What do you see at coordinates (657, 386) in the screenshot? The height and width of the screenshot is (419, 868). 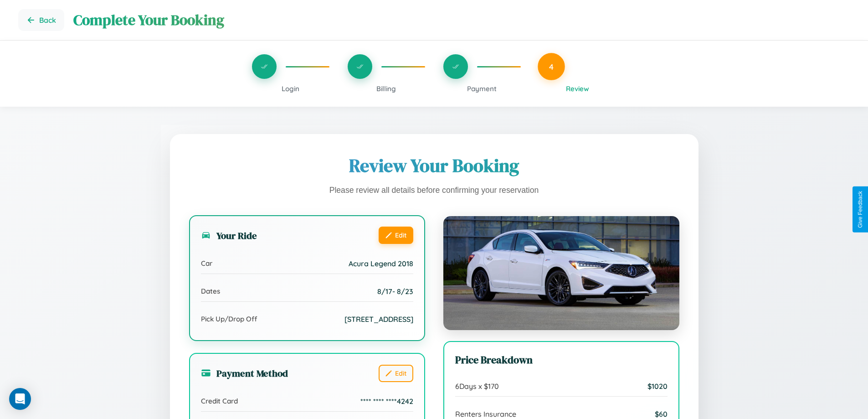 I see `span: $ 1020` at bounding box center [657, 386].